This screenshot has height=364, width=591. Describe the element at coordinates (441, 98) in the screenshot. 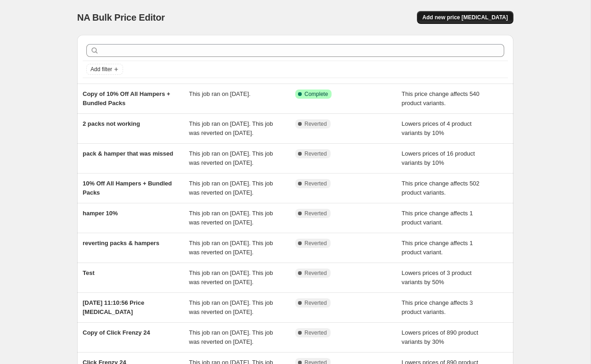

I see `span: This price change affects 540 product variants.` at that location.